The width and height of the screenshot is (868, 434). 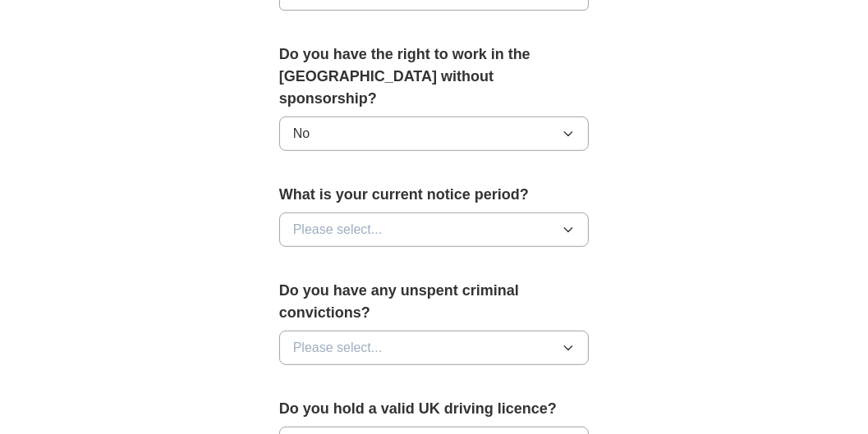 I want to click on span: No, so click(x=302, y=134).